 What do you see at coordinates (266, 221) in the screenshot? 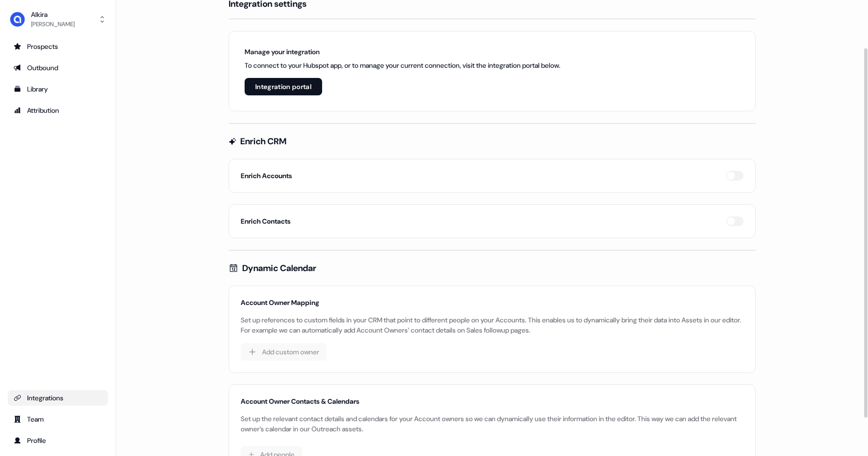
I see `h5: Enrich Contacts` at bounding box center [266, 221].